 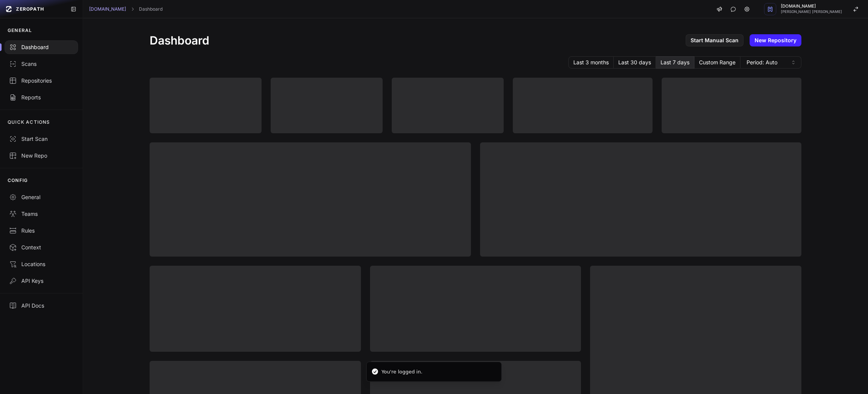 I want to click on a: Dashboard, so click(x=150, y=9).